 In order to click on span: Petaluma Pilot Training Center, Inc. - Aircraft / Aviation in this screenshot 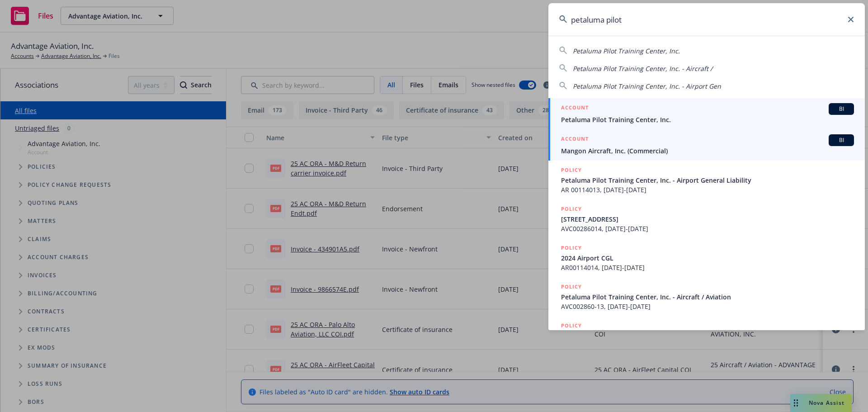, I will do `click(707, 296)`.